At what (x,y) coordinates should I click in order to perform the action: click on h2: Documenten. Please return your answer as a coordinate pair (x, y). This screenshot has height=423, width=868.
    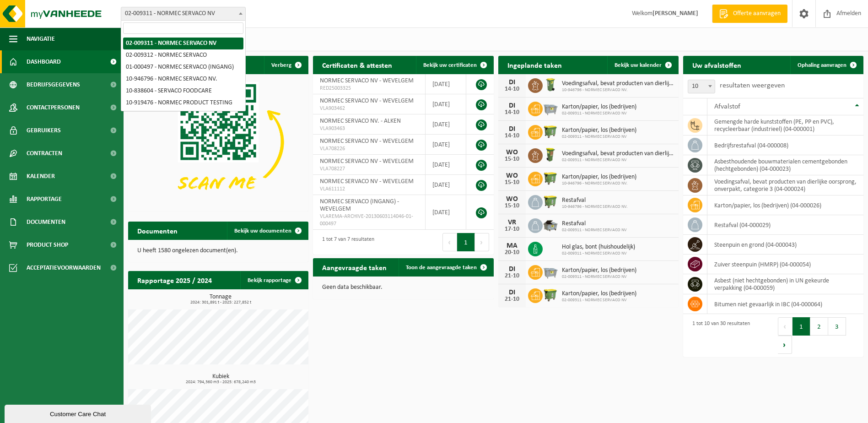
    Looking at the image, I should click on (157, 230).